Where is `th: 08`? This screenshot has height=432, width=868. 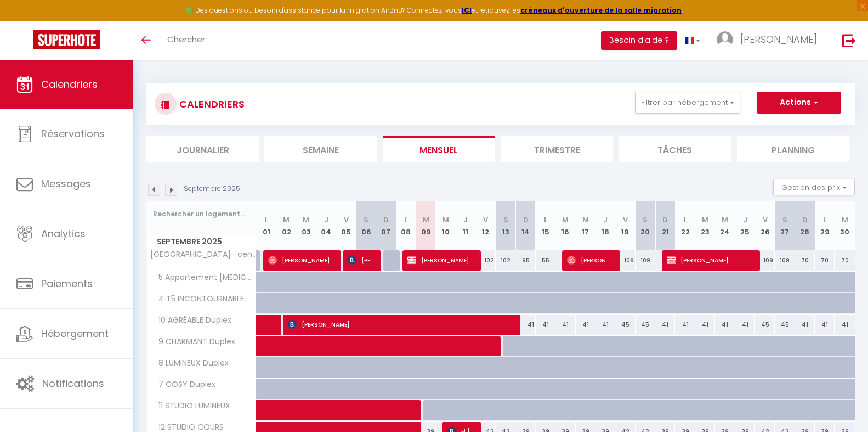 th: 08 is located at coordinates (406, 226).